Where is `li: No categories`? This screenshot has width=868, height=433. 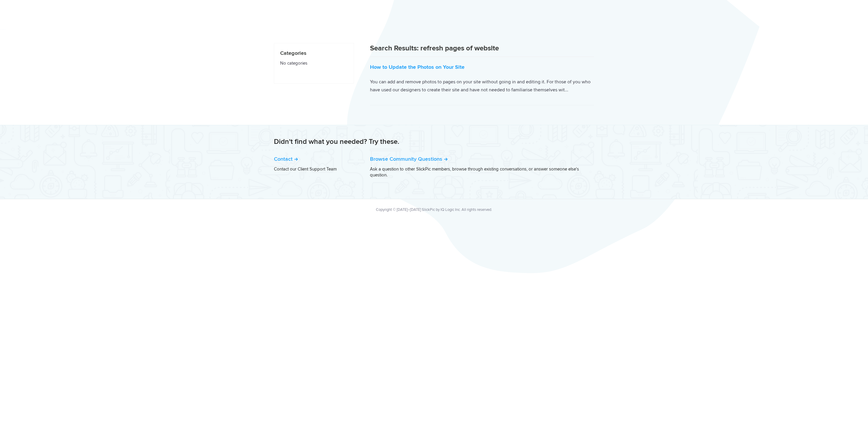
li: No categories is located at coordinates (314, 62).